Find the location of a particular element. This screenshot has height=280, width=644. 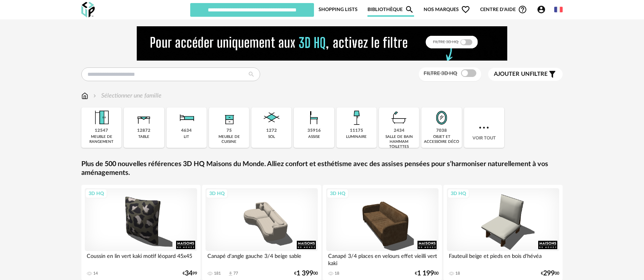

div: 75 is located at coordinates (229, 131).